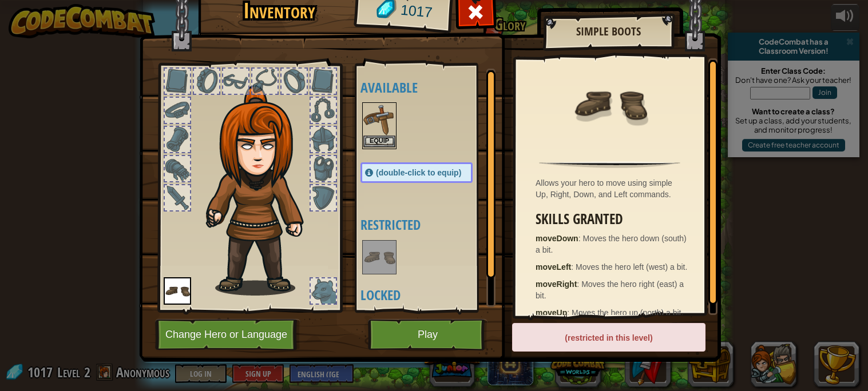 The width and height of the screenshot is (868, 391). Describe the element at coordinates (609, 337) in the screenshot. I see `div: (restricted in this level)` at that location.